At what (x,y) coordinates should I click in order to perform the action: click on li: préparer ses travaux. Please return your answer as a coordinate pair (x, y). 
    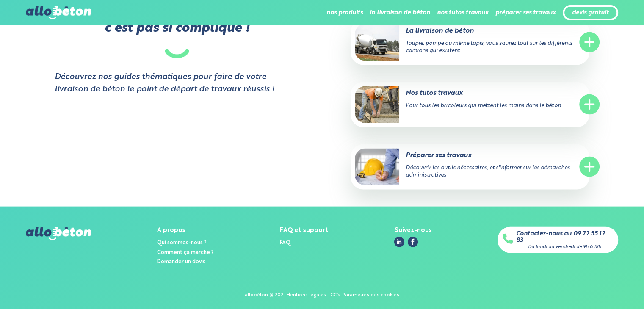
    Looking at the image, I should click on (526, 13).